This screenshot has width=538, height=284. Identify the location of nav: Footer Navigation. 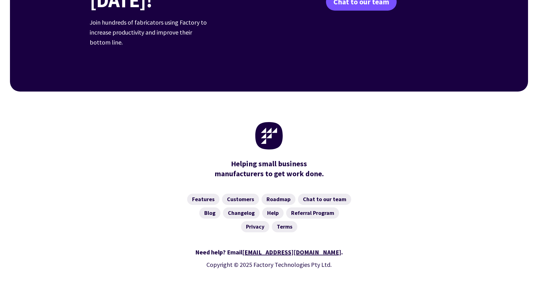
(269, 213).